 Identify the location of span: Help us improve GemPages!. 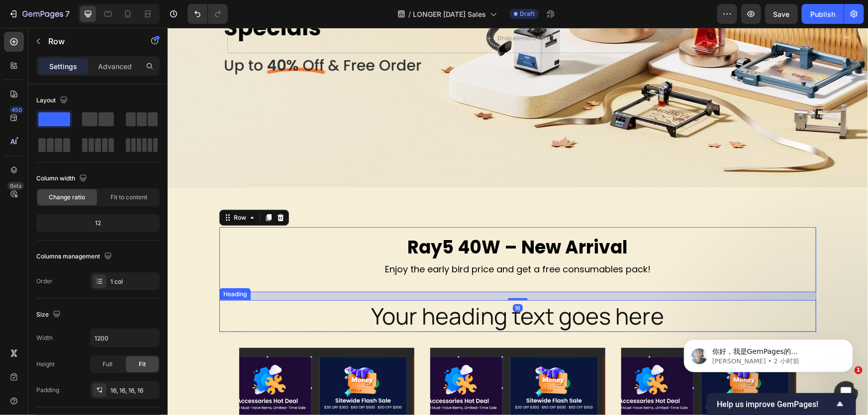
(776, 404).